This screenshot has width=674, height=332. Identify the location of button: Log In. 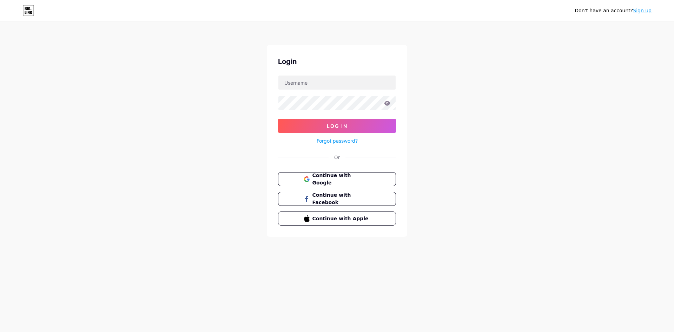
(337, 126).